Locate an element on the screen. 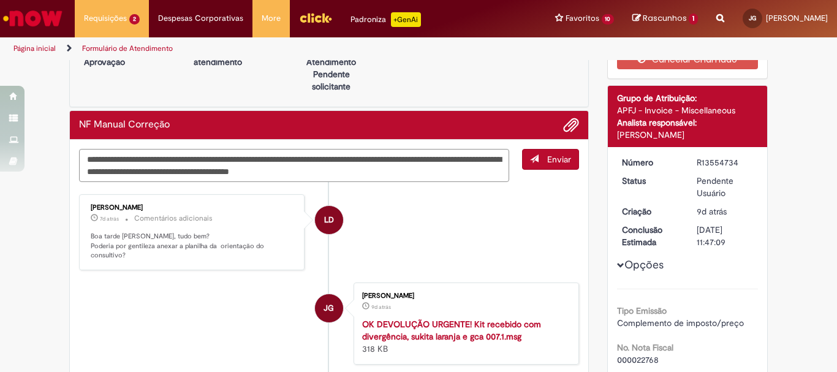 The width and height of the screenshot is (837, 372). div: Pendente Usuário is located at coordinates (725, 187).